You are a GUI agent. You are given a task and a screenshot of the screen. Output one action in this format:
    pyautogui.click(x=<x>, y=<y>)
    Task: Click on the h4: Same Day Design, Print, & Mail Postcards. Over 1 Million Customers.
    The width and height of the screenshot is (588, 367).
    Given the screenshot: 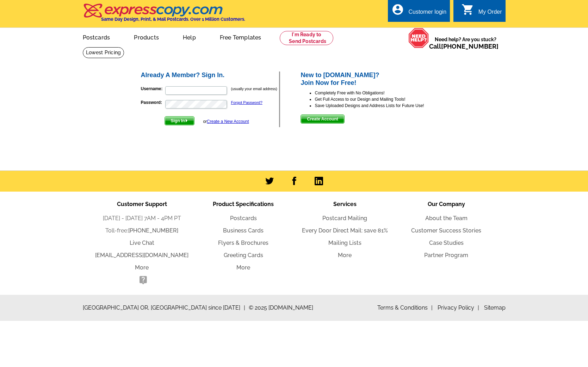 What is the action you would take?
    pyautogui.click(x=173, y=19)
    